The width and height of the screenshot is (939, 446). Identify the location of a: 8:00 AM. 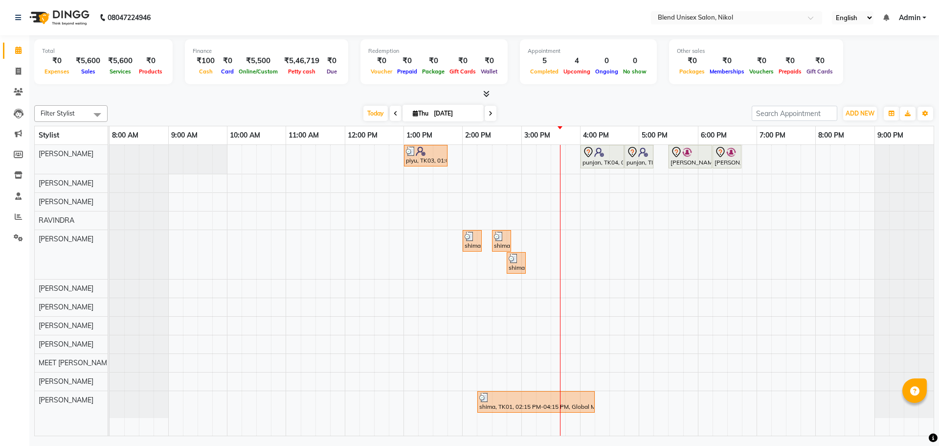
(125, 135).